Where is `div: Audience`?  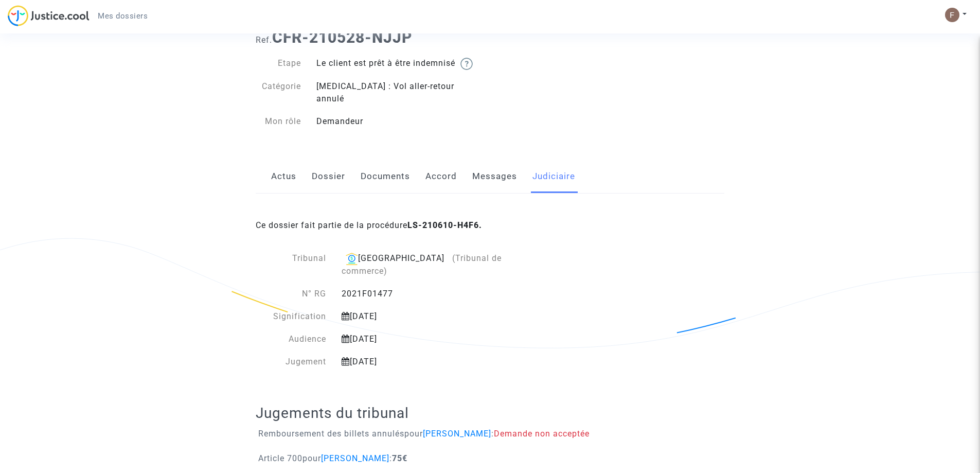
div: Audience is located at coordinates (295, 339).